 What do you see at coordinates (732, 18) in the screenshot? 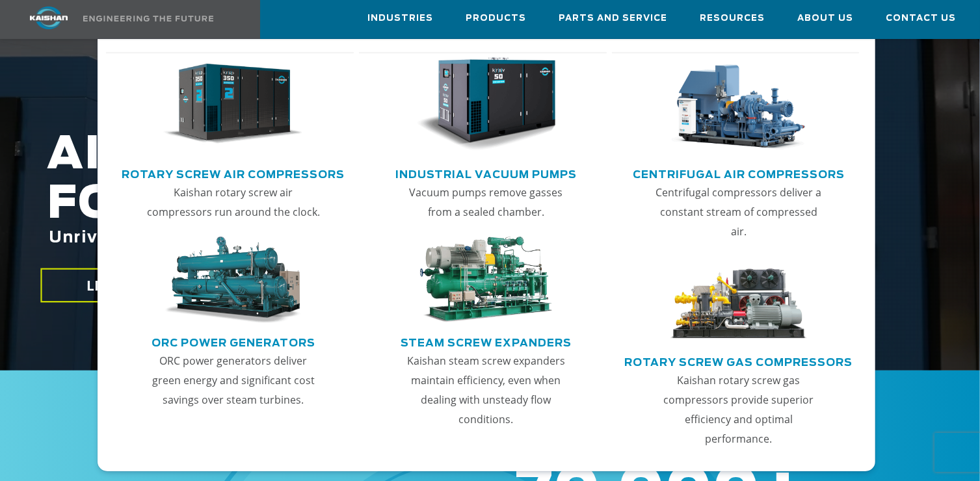
I see `span: Resources` at bounding box center [732, 18].